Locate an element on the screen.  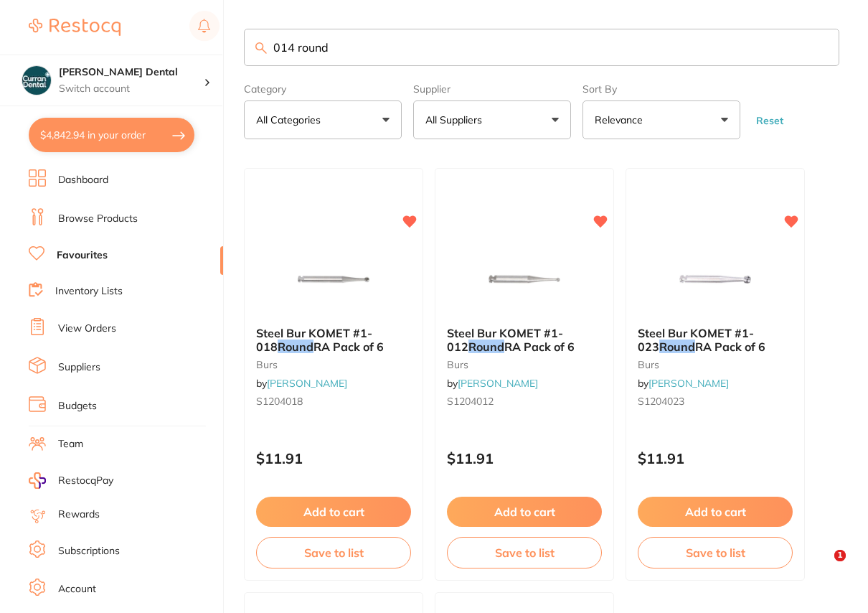
img: Curran Dental is located at coordinates (36, 80).